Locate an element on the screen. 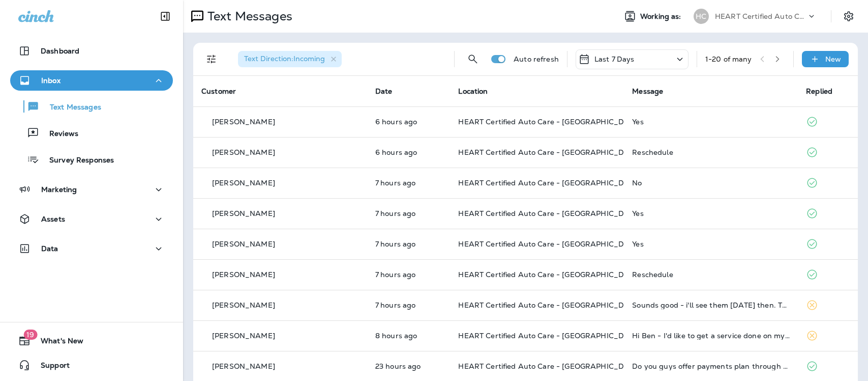 The width and height of the screenshot is (868, 381). p: New is located at coordinates (833, 59).